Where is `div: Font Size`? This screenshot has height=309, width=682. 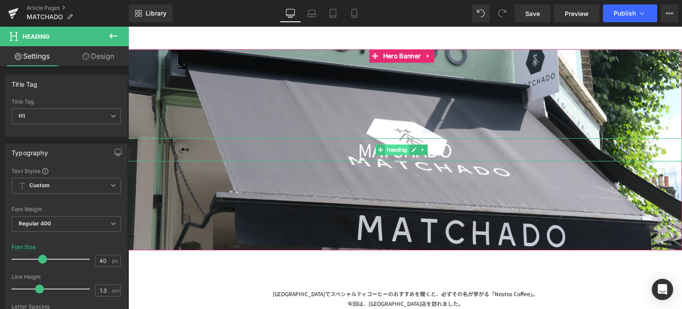 div: Font Size is located at coordinates (24, 247).